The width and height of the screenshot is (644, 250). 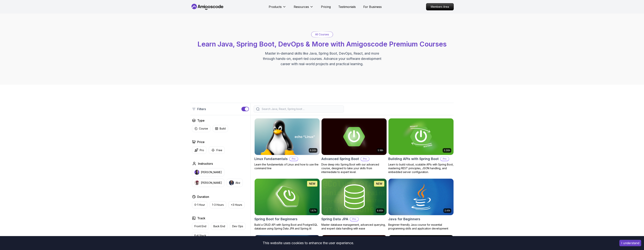 What do you see at coordinates (238, 227) in the screenshot?
I see `p: Dev Ops` at bounding box center [238, 227].